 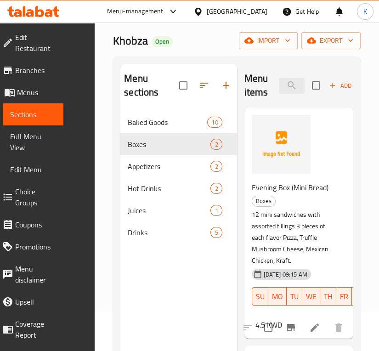 What do you see at coordinates (291, 328) in the screenshot?
I see `button: Branch-specific-item` at bounding box center [291, 328].